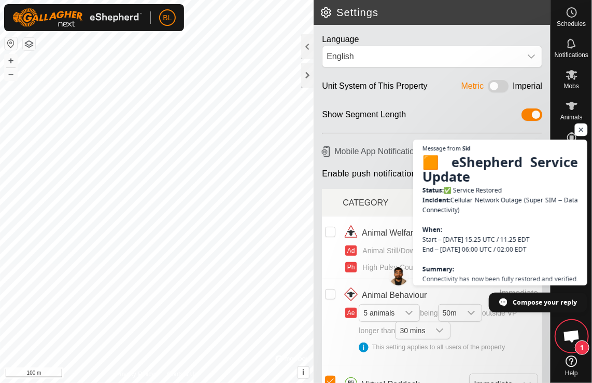  What do you see at coordinates (11, 44) in the screenshot?
I see `button: Reset Map` at bounding box center [11, 44].